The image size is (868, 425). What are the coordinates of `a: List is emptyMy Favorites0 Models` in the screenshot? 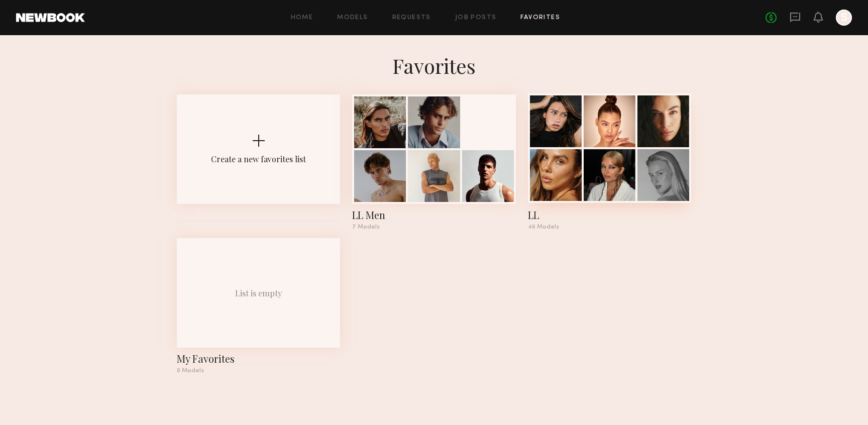 It's located at (258, 306).